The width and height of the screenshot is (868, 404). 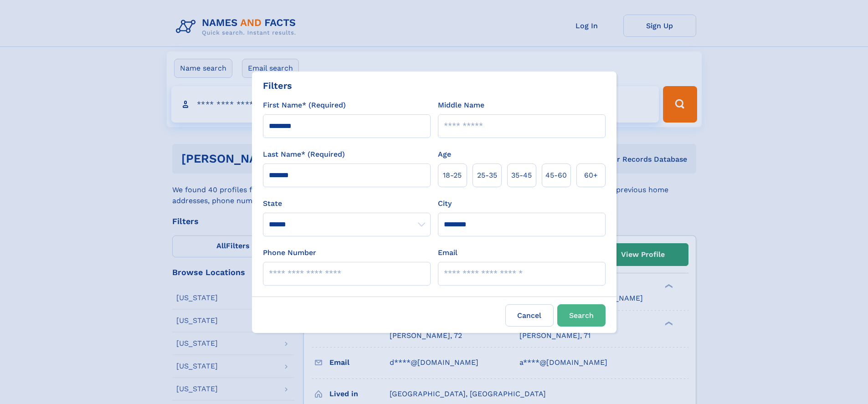 What do you see at coordinates (447, 253) in the screenshot?
I see `label: Email` at bounding box center [447, 253].